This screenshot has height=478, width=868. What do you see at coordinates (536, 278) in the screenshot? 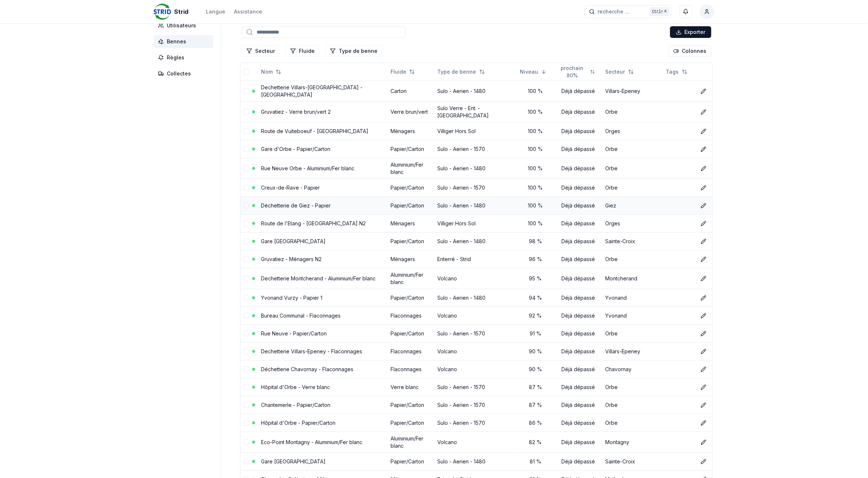
I see `div: 95 %` at bounding box center [536, 278].